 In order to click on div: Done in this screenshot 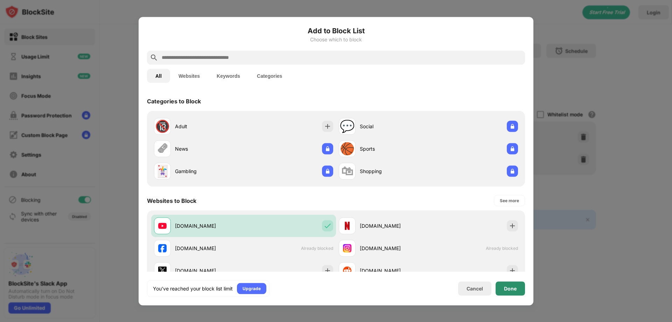, I will do `click(510, 288)`.